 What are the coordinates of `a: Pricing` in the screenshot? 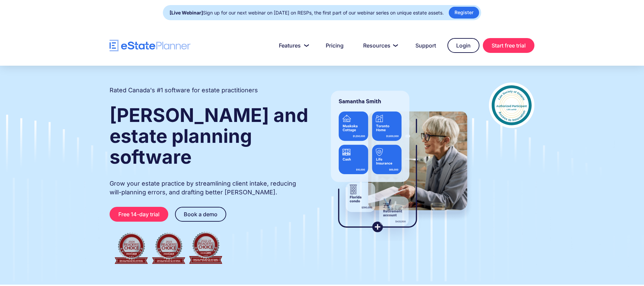 It's located at (334, 45).